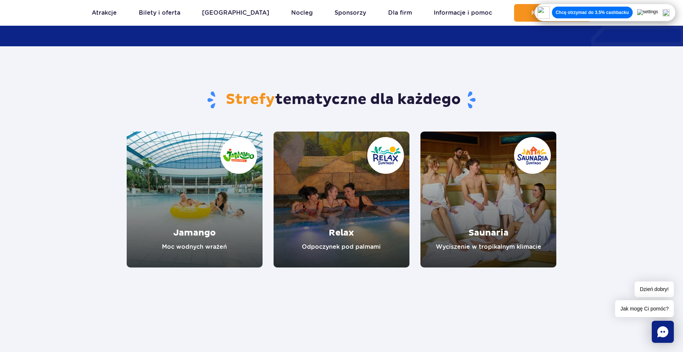 Image resolution: width=683 pixels, height=352 pixels. Describe the element at coordinates (553, 13) in the screenshot. I see `button: Kup teraz` at that location.